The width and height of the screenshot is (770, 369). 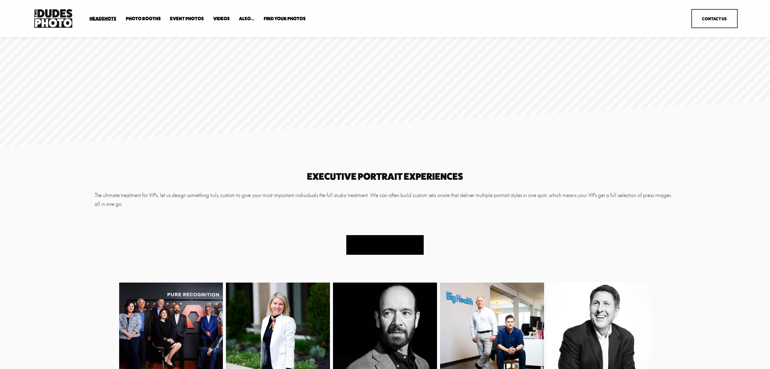 I want to click on a: Event Photos, so click(x=187, y=18).